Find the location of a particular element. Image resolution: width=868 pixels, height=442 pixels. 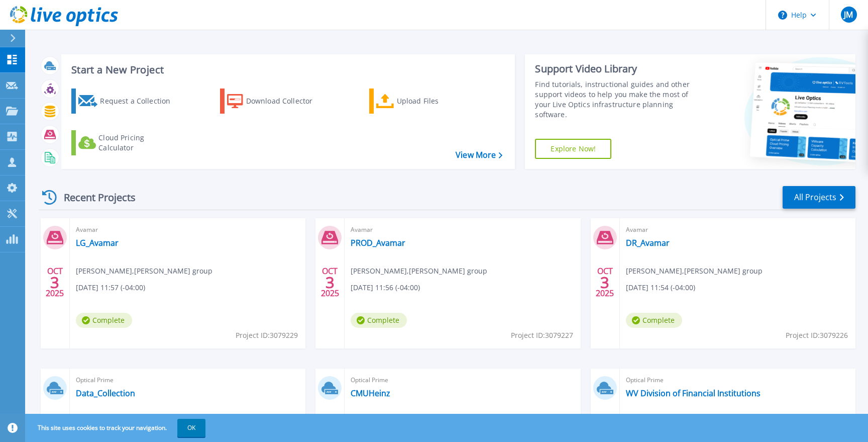

a: All Projects is located at coordinates (819, 197).